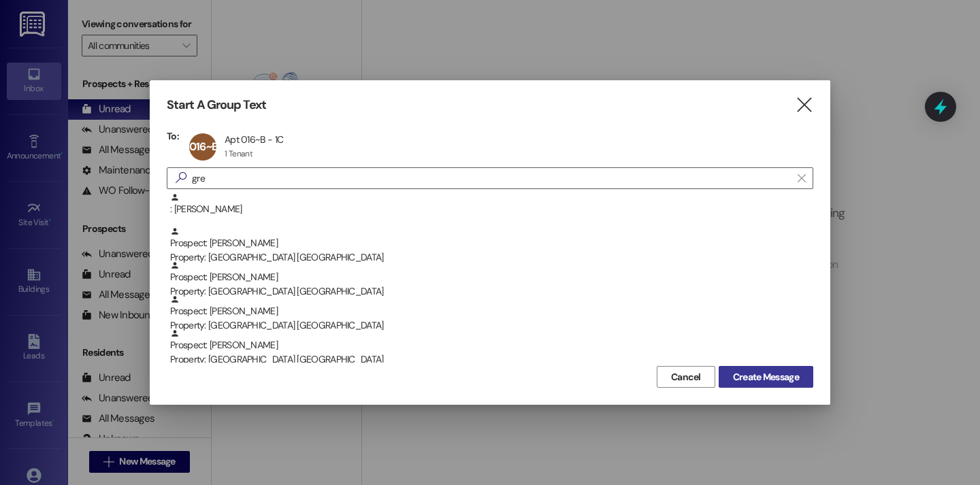 The image size is (980, 485). I want to click on div: 1 Tenant, so click(238, 154).